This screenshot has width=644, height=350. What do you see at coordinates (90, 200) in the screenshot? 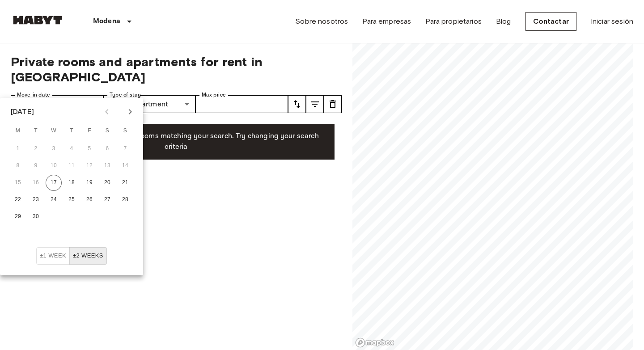
I see `button: 26` at bounding box center [90, 200].